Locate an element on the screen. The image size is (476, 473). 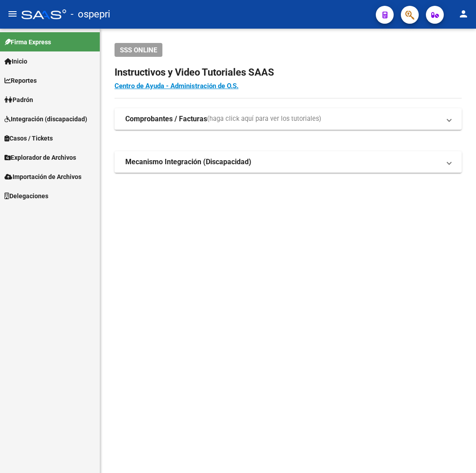
button: SSS ONLINE is located at coordinates (138, 49).